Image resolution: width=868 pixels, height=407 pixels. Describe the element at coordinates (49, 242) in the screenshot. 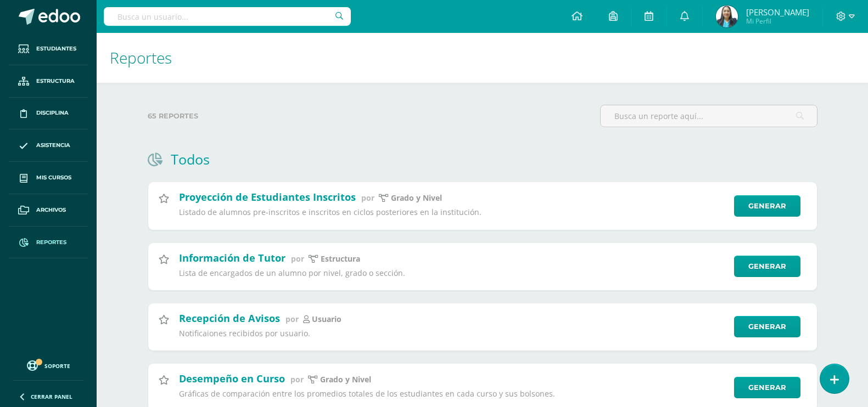

I see `a: Reportes` at that location.